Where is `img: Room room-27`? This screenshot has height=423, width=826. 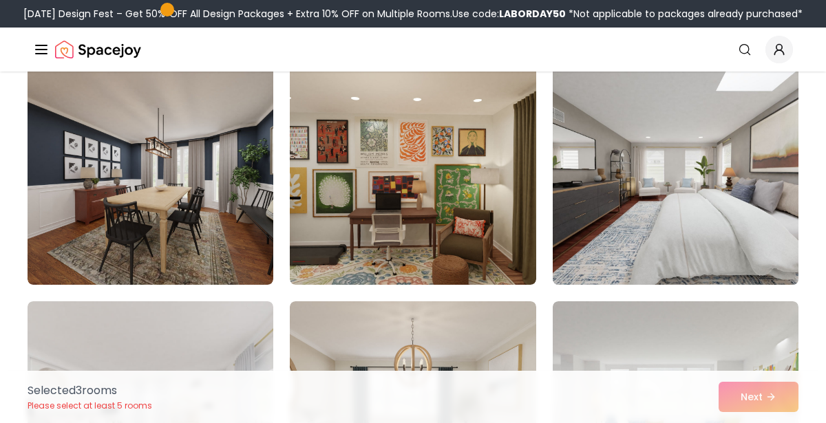
img: Room room-27 is located at coordinates (675, 175).